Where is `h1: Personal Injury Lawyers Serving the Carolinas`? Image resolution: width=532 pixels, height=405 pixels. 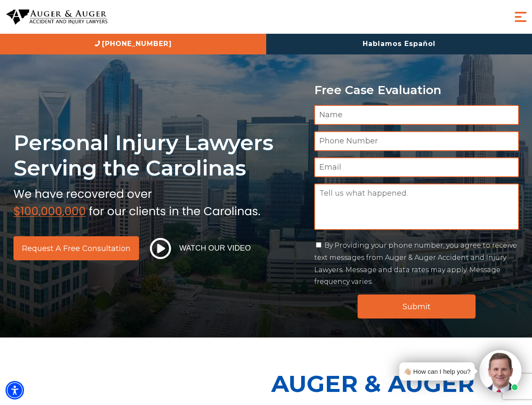 h1: Personal Injury Lawyers Serving the Carolinas is located at coordinates (159, 155).